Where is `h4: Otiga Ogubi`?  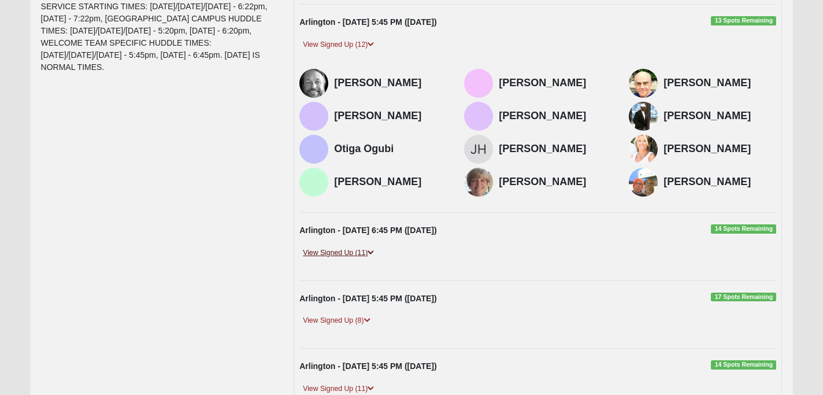
h4: Otiga Ogubi is located at coordinates (390, 149).